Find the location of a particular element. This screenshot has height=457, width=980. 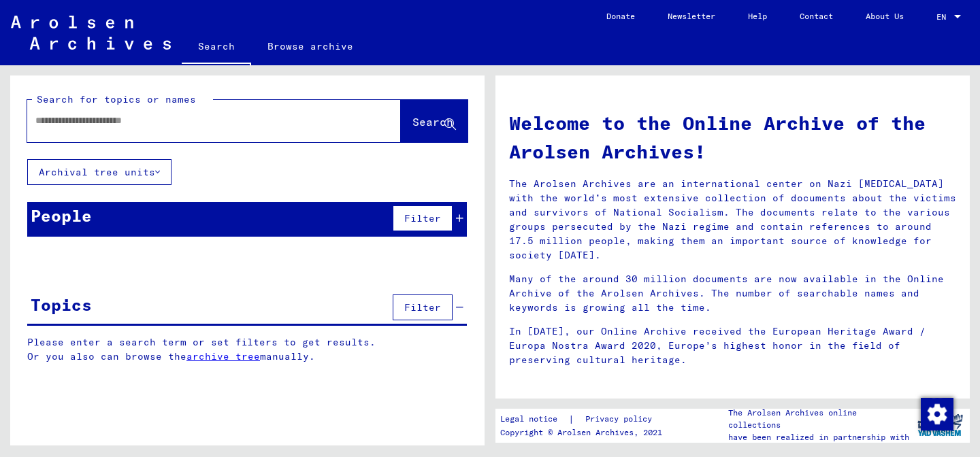

p: Copyright © Arolsen Archives, 2021 is located at coordinates (584, 432).